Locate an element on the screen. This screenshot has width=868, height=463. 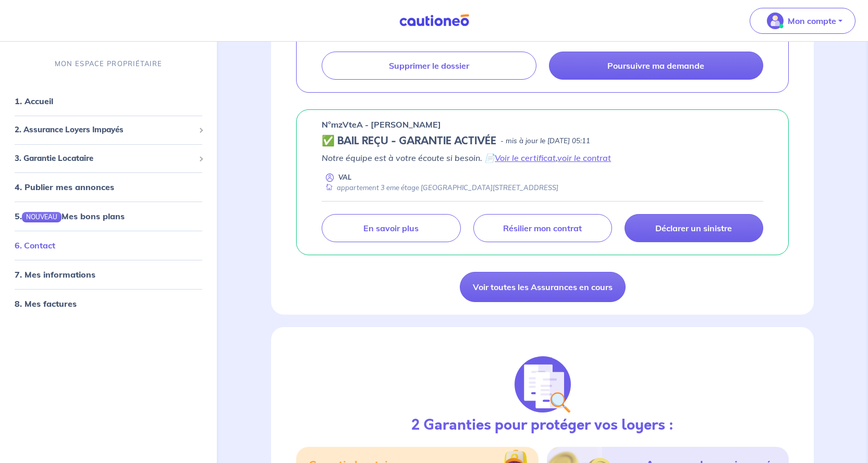
p: MON ESPACE PROPRIÉTAIRE is located at coordinates (108, 64).